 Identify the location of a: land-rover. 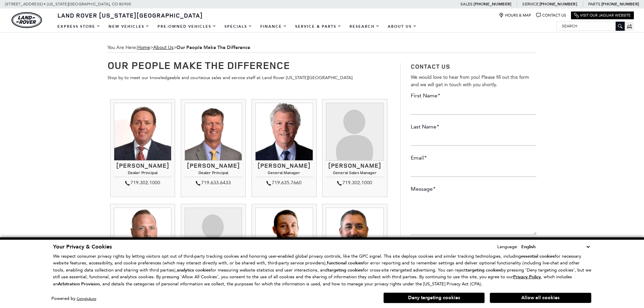
(26, 20).